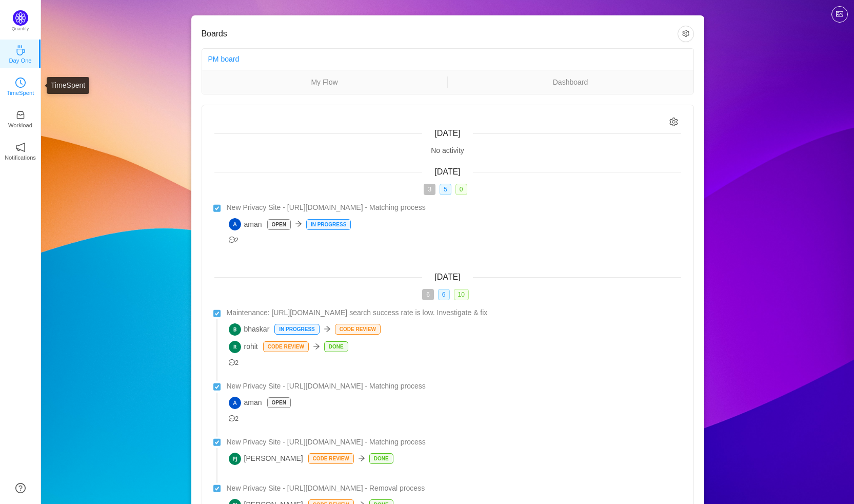 This screenshot has width=854, height=504. I want to click on i: icon: inbox, so click(21, 115).